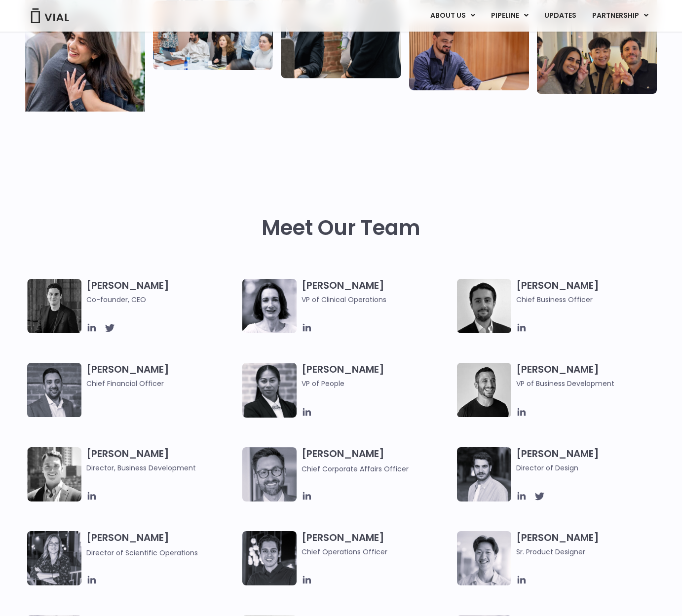 The image size is (682, 616). I want to click on span: VP of Clinical Operations, so click(377, 299).